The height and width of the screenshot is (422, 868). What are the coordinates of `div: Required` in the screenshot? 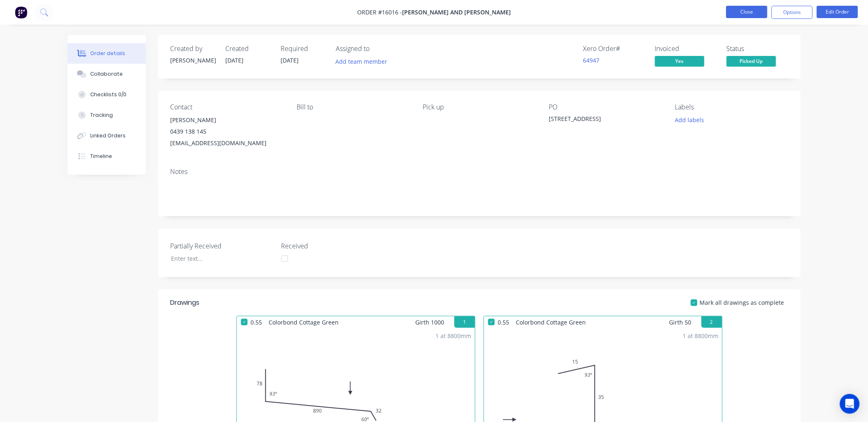 It's located at (304, 48).